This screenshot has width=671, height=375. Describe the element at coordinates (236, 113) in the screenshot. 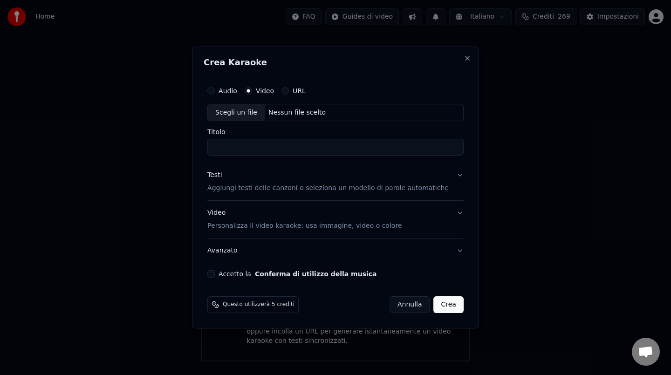

I see `div: Scegli un file` at that location.